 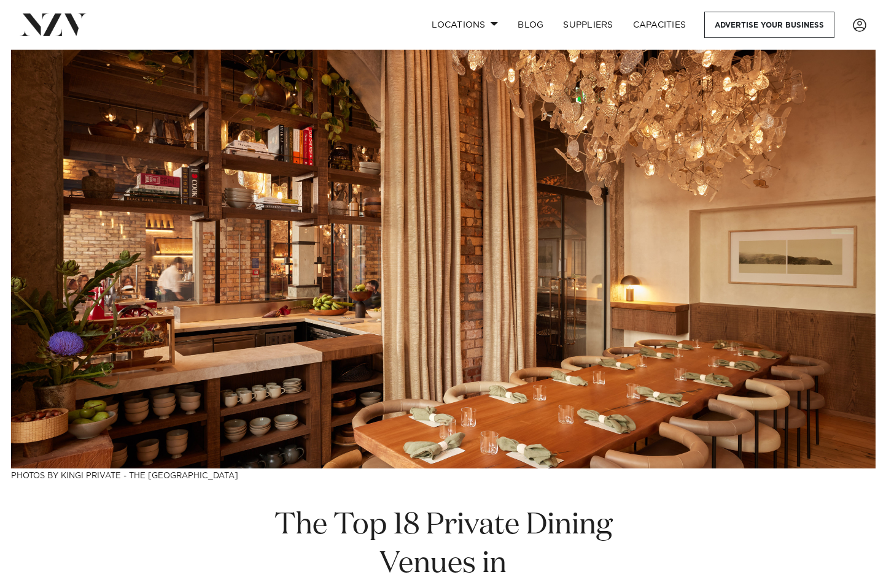 I want to click on img: The Top 18 Private Dining Venues in Auckland, so click(x=443, y=259).